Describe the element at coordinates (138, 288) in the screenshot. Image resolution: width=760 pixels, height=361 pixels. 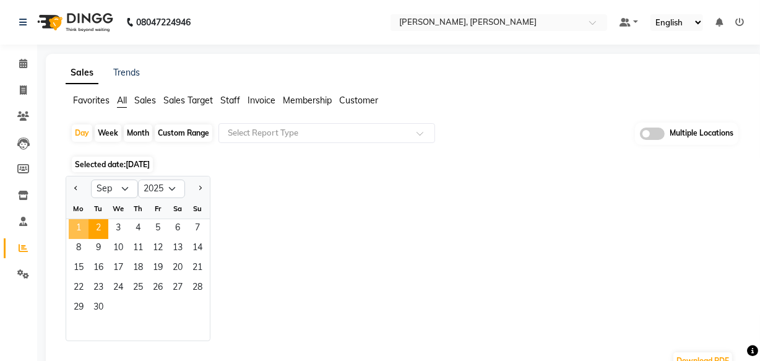
I see `span: 25` at that location.